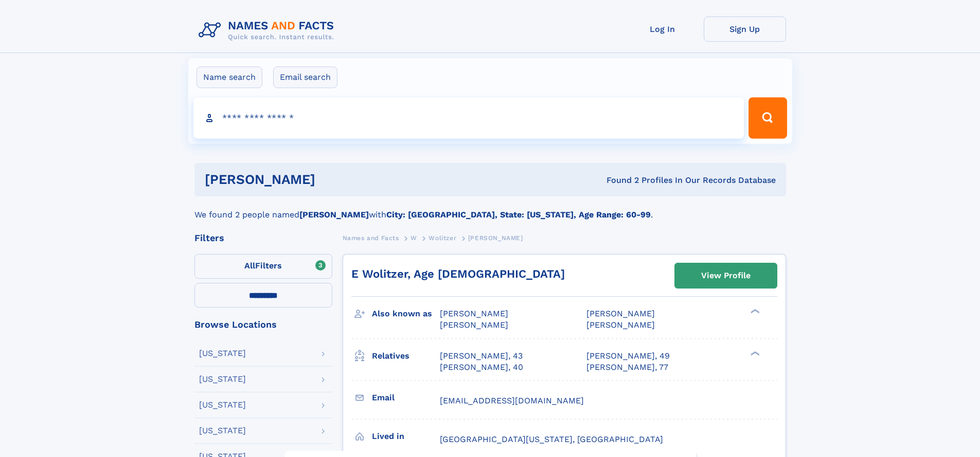 Image resolution: width=980 pixels, height=457 pixels. I want to click on h3: Relatives, so click(406, 356).